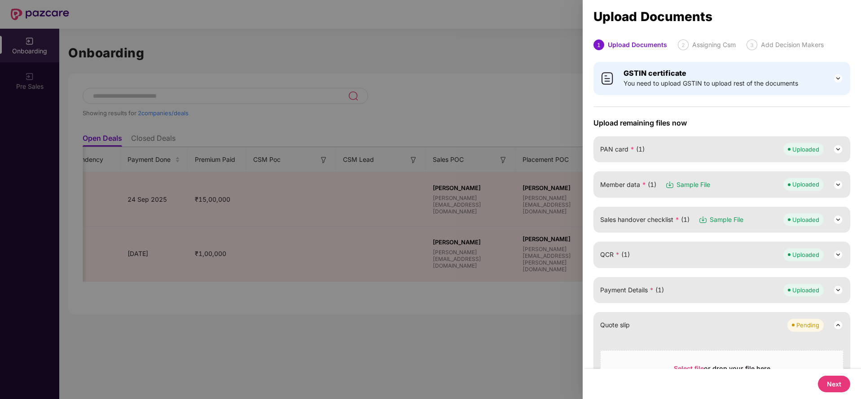 The width and height of the screenshot is (861, 399). Describe the element at coordinates (615, 255) in the screenshot. I see `span: QCR (1)` at that location.